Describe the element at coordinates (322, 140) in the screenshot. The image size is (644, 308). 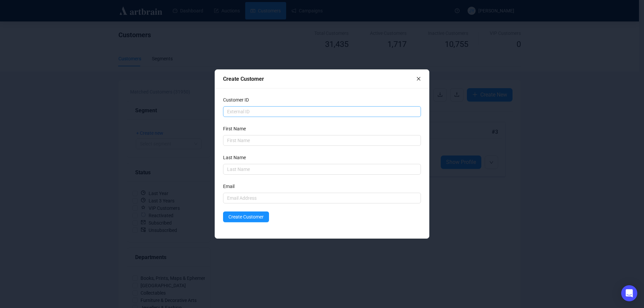
I see `input: First Name` at that location.